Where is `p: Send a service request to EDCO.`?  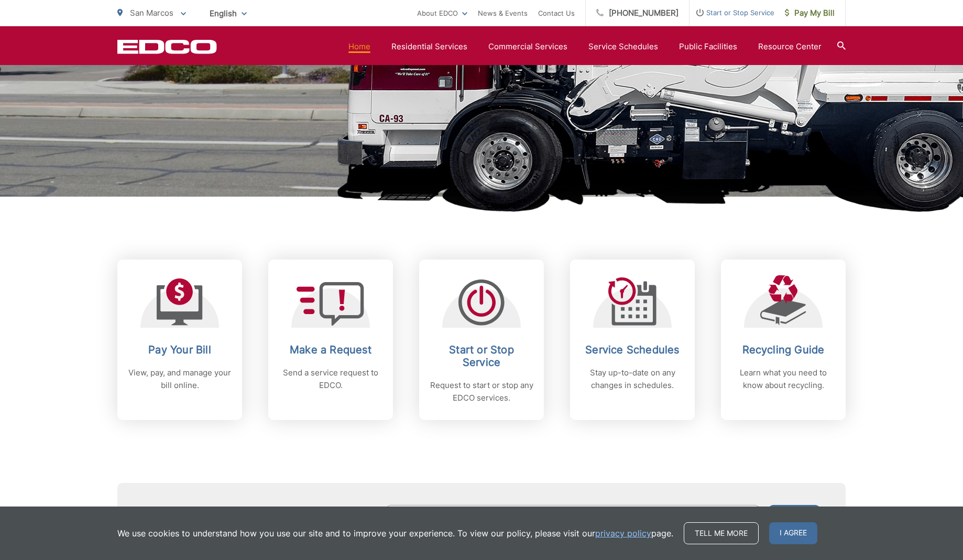 p: Send a service request to EDCO. is located at coordinates (331, 379).